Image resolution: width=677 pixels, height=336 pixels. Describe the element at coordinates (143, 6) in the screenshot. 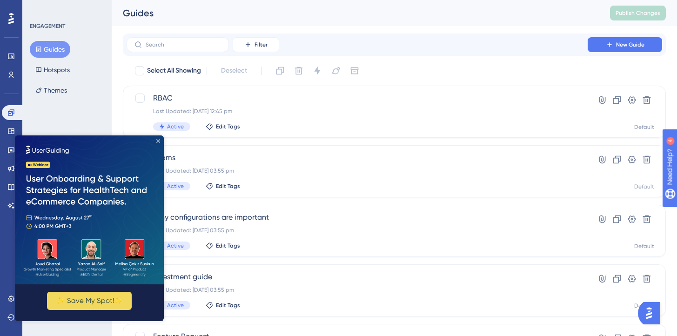

I see `div: Close Preview` at that location.